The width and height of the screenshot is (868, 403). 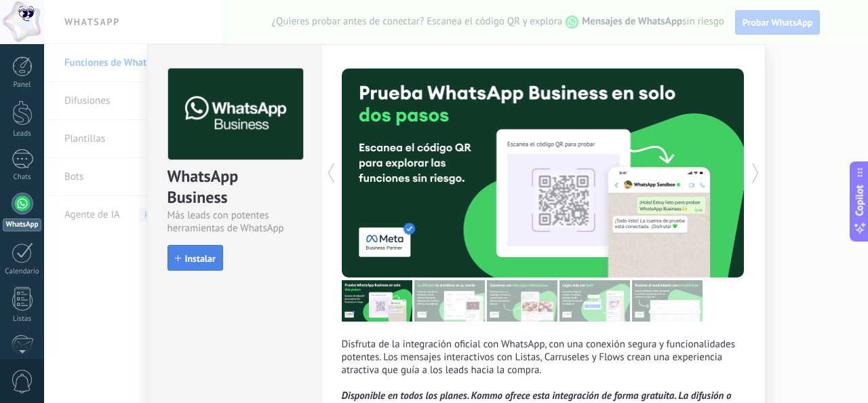 I want to click on span: Copilot, so click(x=860, y=201).